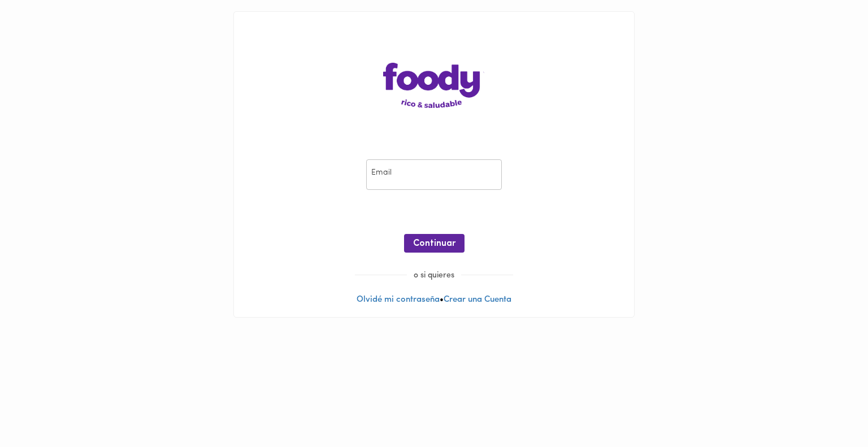 The image size is (868, 447). Describe the element at coordinates (434, 243) in the screenshot. I see `button: Continuar` at that location.